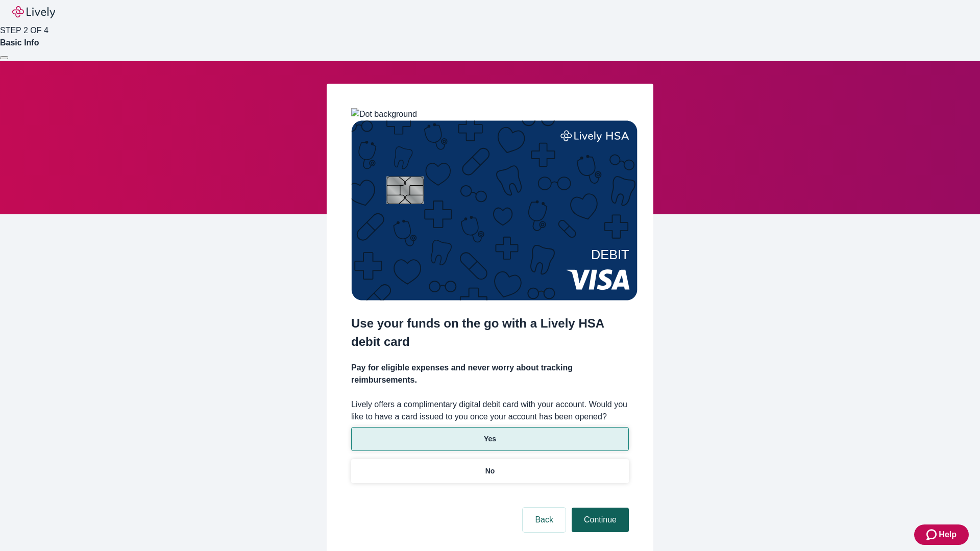  What do you see at coordinates (490, 411) in the screenshot?
I see `label: Lively offers a complimentary digital debit card with your account. Would you like to have a card...` at bounding box center [490, 411].